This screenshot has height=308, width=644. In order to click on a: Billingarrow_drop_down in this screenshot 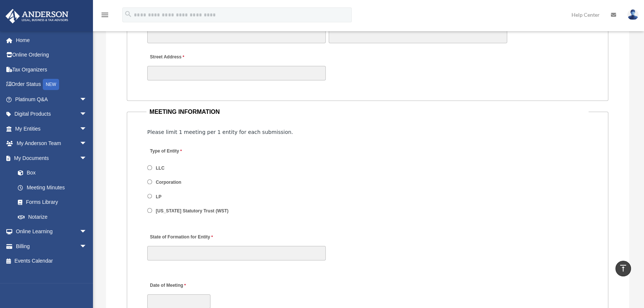, I will do `click(52, 246)`.